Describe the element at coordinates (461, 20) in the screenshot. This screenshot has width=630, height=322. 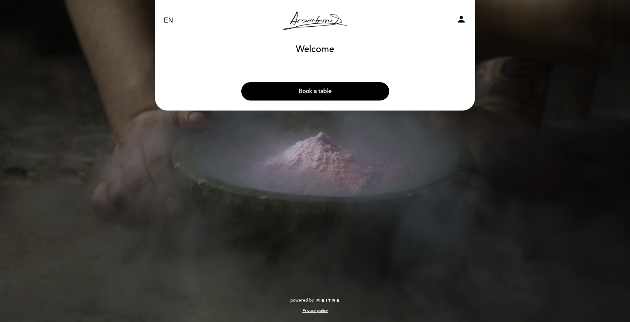
I see `button: person` at that location.